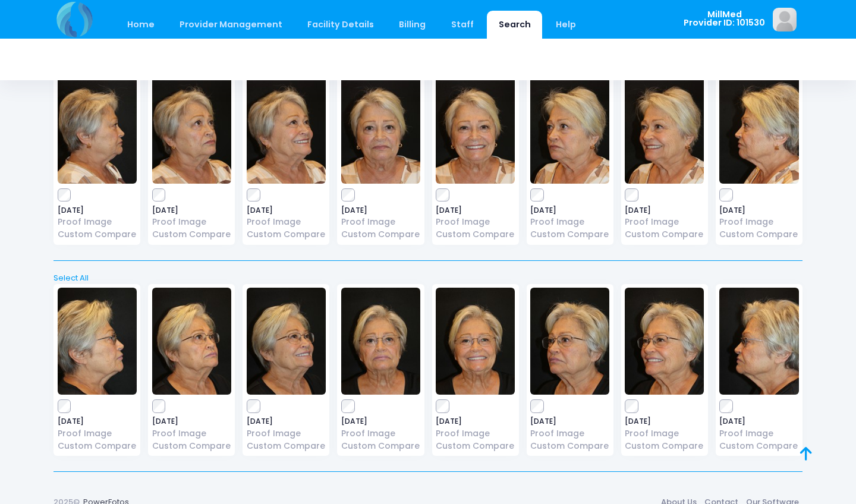 Image resolution: width=856 pixels, height=504 pixels. What do you see at coordinates (141, 24) in the screenshot?
I see `a: Home` at bounding box center [141, 24].